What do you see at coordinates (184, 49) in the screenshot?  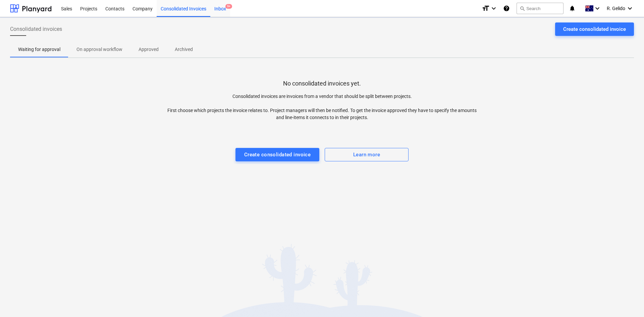 I see `p: Archived` at bounding box center [184, 49].